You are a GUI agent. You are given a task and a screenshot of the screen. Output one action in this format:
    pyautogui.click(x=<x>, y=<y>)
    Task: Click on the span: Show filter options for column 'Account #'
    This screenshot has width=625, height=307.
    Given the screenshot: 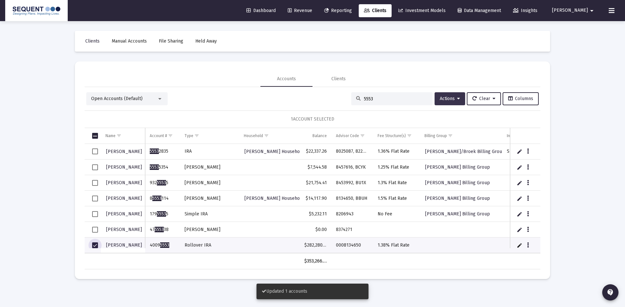 What is the action you would take?
    pyautogui.click(x=170, y=136)
    